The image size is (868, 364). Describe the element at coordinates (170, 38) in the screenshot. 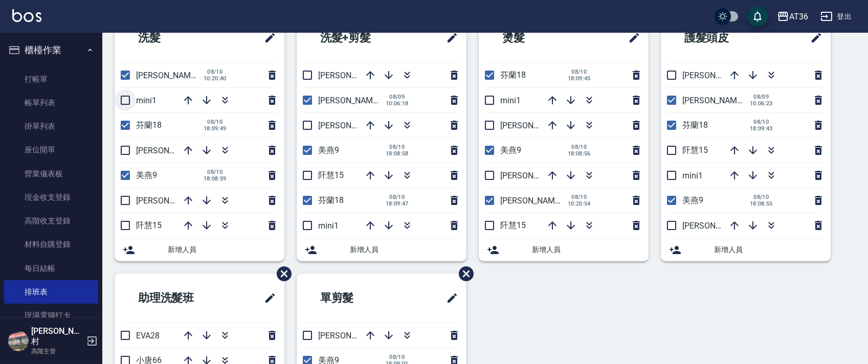

I see `h2: 洗髮` at that location.